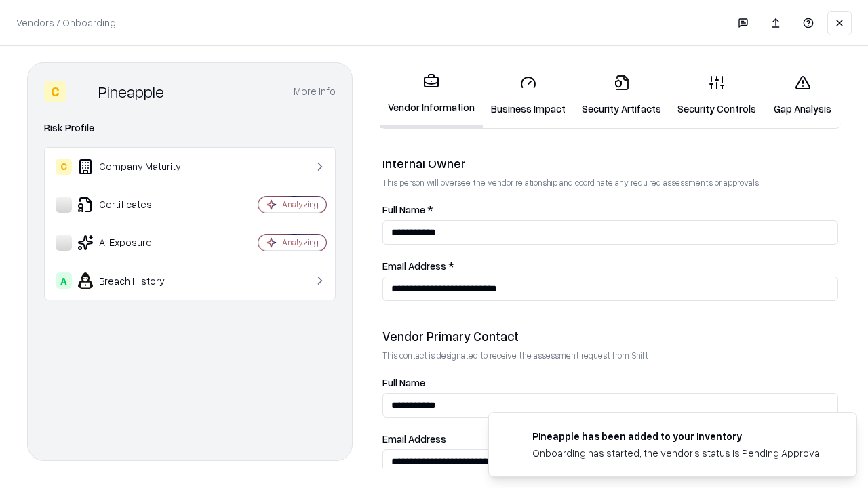  Describe the element at coordinates (514, 437) in the screenshot. I see `img: pineappleenergy.com` at that location.